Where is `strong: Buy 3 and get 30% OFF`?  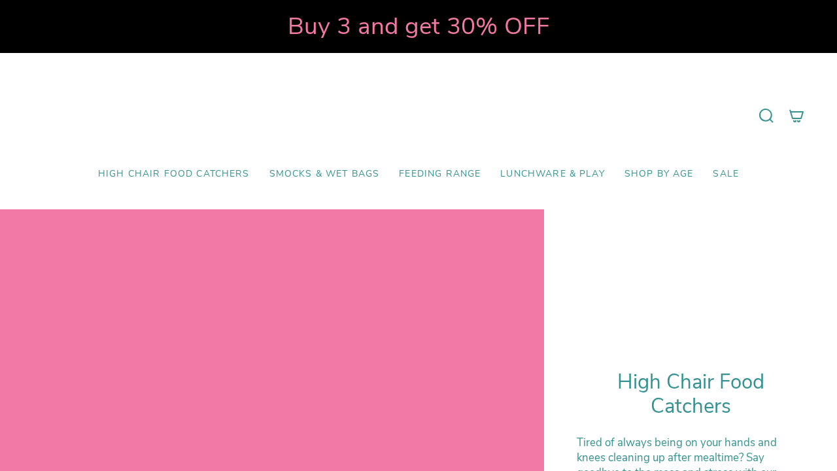
strong: Buy 3 and get 30% OFF is located at coordinates (419, 26).